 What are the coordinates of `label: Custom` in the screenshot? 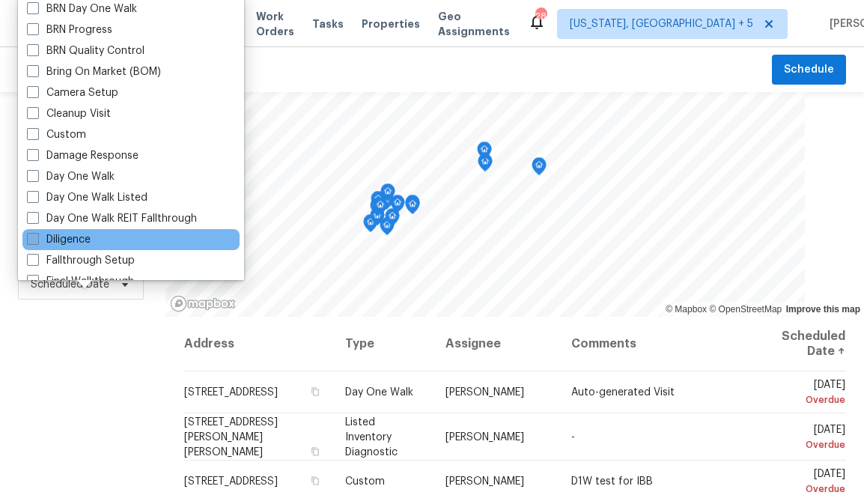 It's located at (56, 135).